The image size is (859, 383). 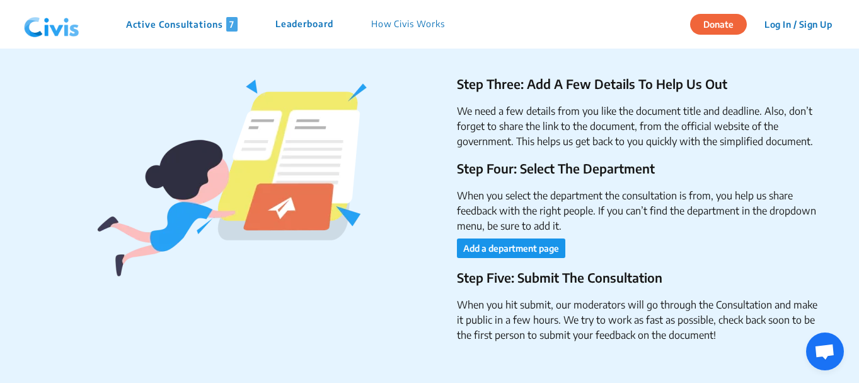 I want to click on button: Add a department page, so click(x=511, y=248).